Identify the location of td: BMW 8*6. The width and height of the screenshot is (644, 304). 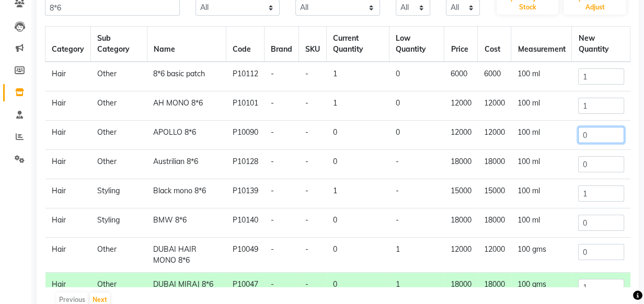
(186, 223).